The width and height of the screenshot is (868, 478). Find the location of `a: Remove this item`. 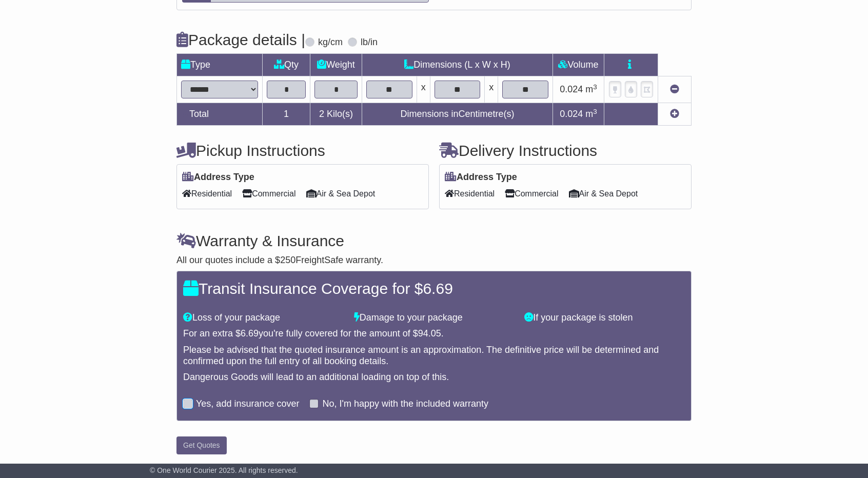

a: Remove this item is located at coordinates (674, 90).